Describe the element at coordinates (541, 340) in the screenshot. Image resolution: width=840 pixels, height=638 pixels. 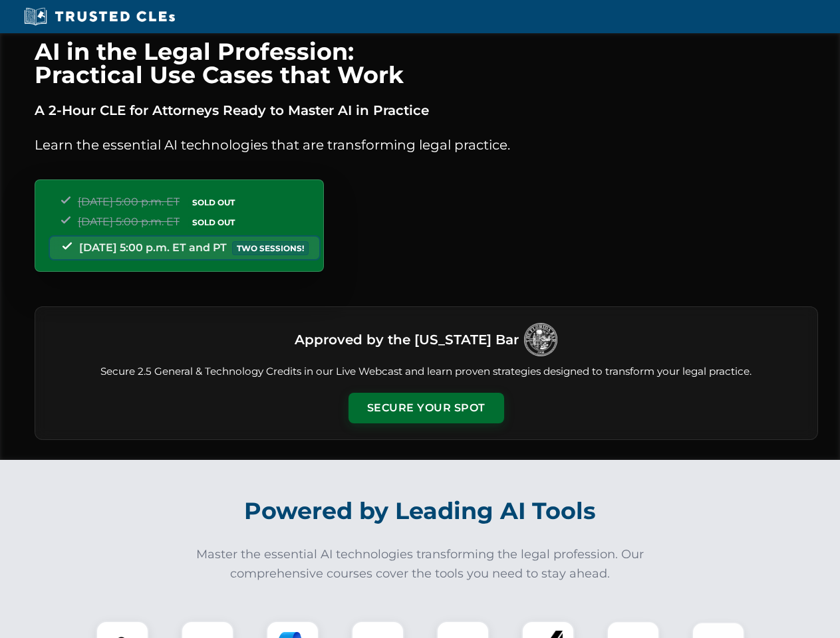
I see `img: Logo` at that location.